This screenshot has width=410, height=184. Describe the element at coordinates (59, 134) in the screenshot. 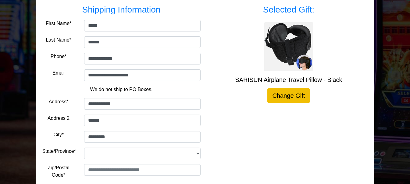

I see `label: City*` at that location.